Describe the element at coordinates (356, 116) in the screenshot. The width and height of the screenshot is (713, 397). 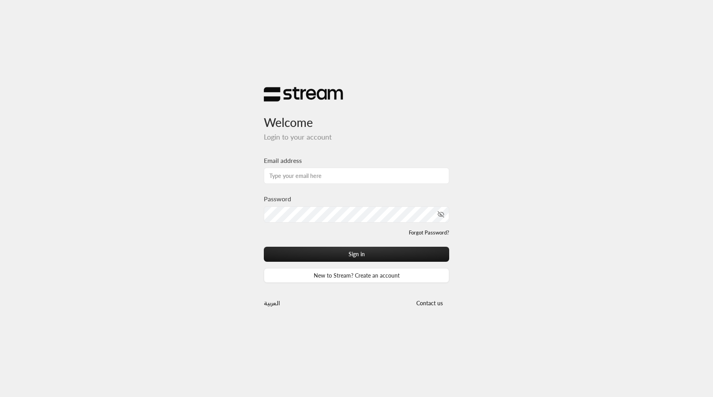
I see `h3: Welcome` at that location.